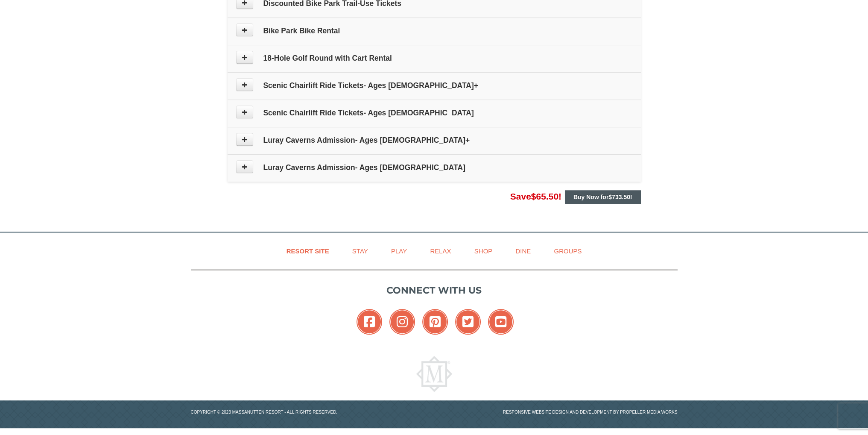 This screenshot has width=868, height=435. I want to click on a: Resort Site, so click(308, 251).